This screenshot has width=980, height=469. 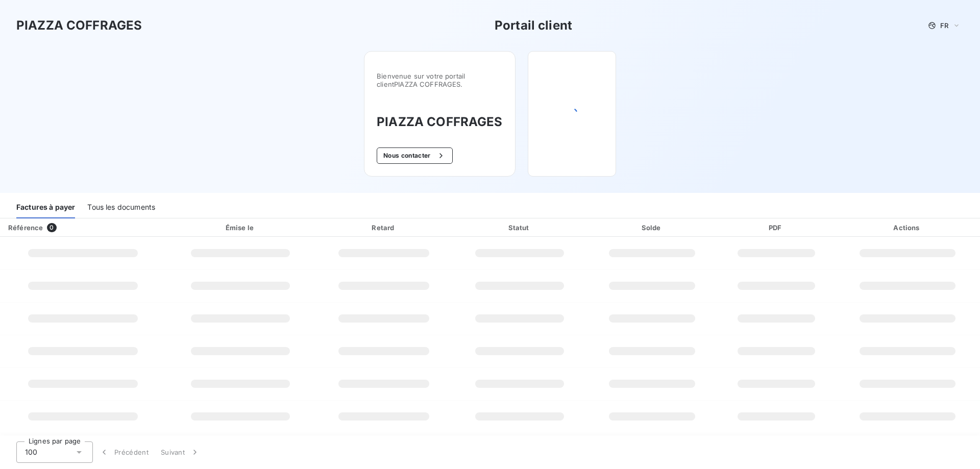 I want to click on div: Factures à payer, so click(x=46, y=208).